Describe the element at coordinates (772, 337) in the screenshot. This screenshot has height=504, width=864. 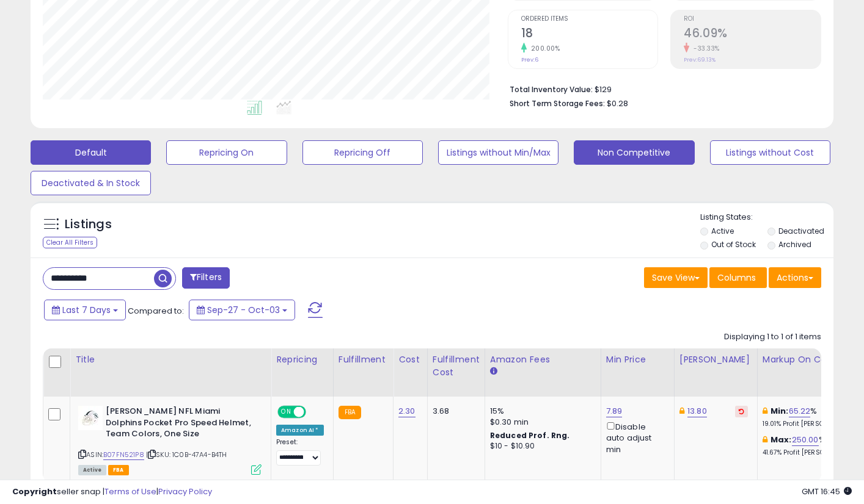
I see `div: Displaying 1 to 1 of 1 items` at that location.